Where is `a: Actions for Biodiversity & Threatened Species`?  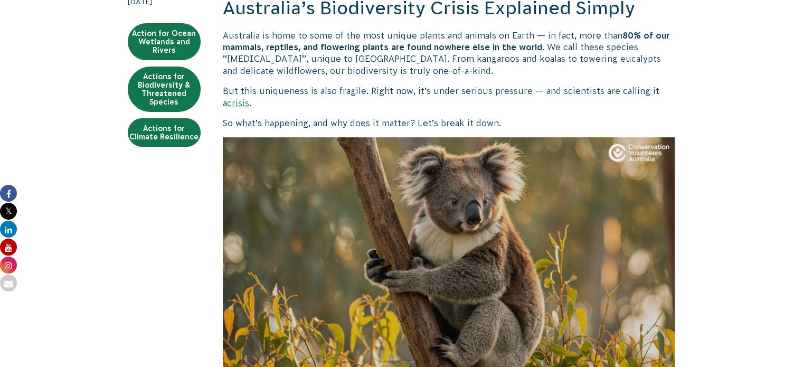 a: Actions for Biodiversity & Threatened Species is located at coordinates (164, 89).